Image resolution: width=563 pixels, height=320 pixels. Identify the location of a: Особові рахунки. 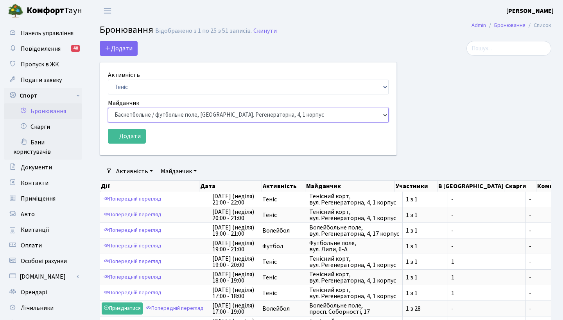
(43, 261).